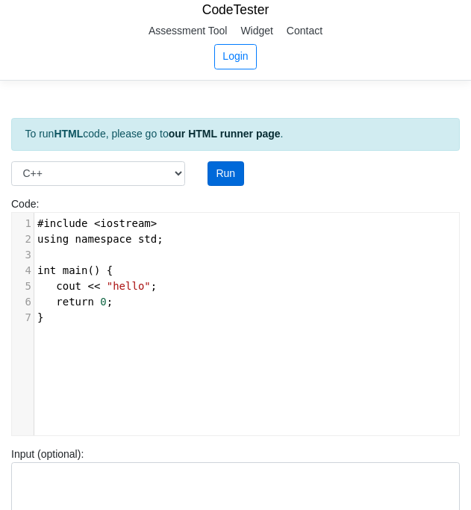 The height and width of the screenshot is (510, 471). Describe the element at coordinates (22, 286) in the screenshot. I see `div: 5` at that location.